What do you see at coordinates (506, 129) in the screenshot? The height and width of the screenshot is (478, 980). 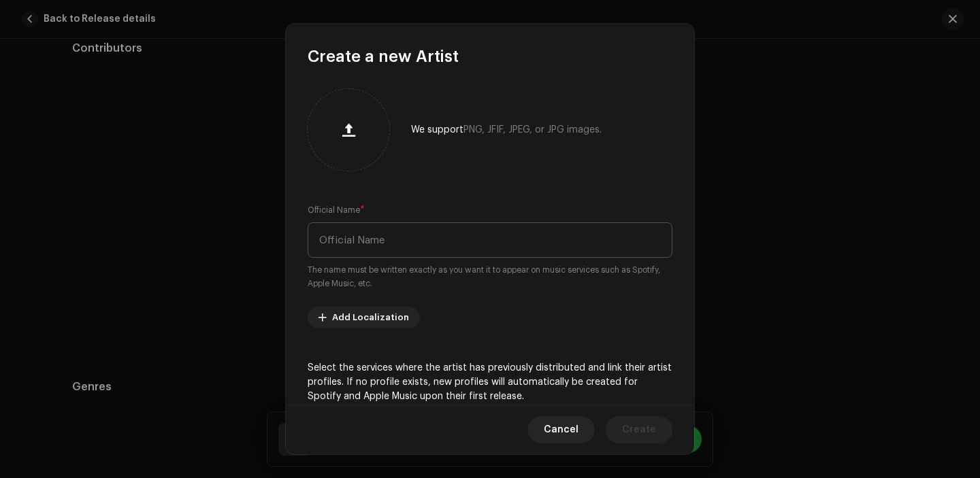 I see `div: We support` at bounding box center [506, 129].